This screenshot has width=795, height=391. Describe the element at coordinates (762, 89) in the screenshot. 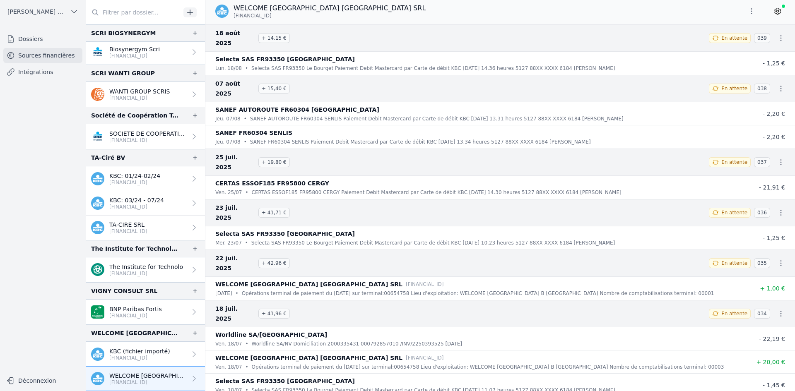

I see `span: 038` at that location.